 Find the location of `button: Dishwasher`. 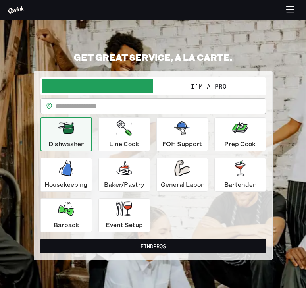

button: Dishwasher is located at coordinates (66, 134).